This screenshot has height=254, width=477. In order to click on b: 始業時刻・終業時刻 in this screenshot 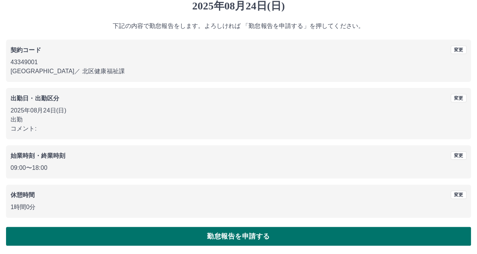, I will do `click(38, 155)`.